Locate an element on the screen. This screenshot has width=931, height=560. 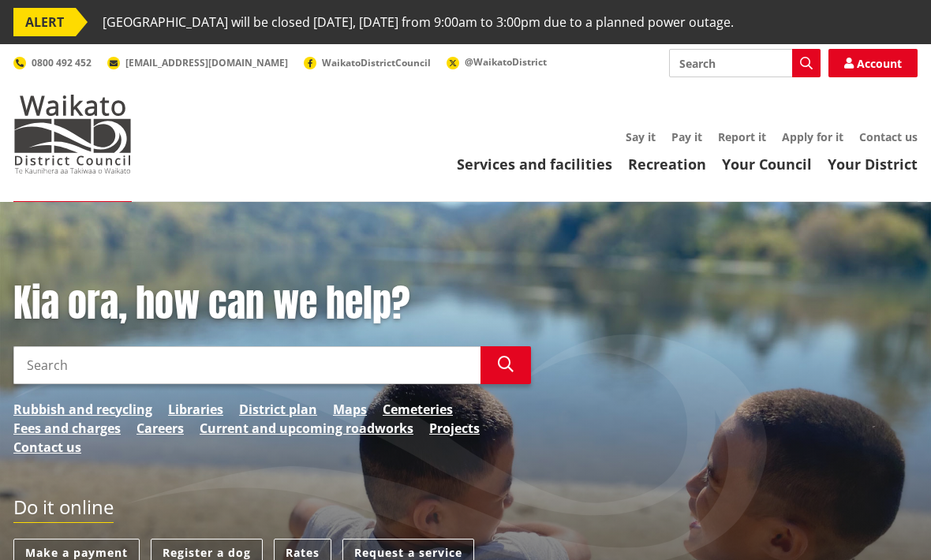
a: Report it is located at coordinates (742, 137).